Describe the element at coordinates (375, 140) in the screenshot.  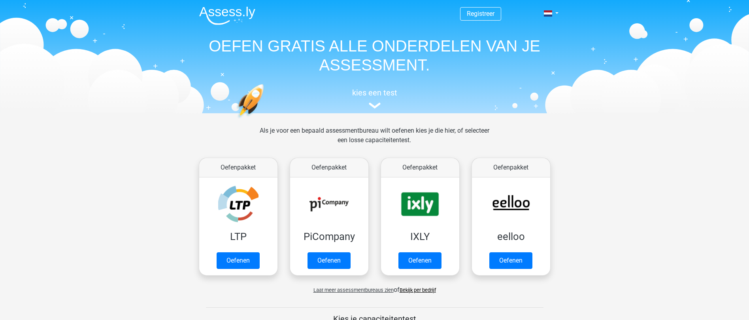
I see `div: Als je voor een bepaald assessmentbureau wilt oefenen kies je die hier, of selecteer een losse ca...` at that location.